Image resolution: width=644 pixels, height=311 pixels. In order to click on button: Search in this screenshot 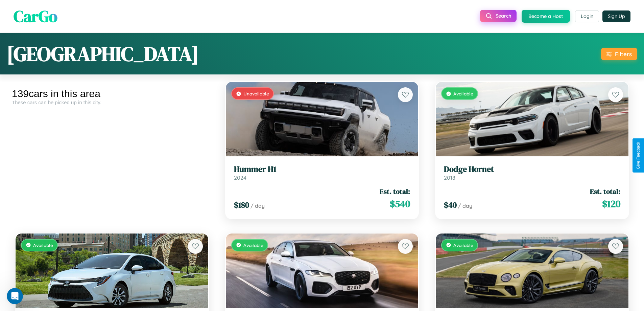, I will do `click(498, 16)`.